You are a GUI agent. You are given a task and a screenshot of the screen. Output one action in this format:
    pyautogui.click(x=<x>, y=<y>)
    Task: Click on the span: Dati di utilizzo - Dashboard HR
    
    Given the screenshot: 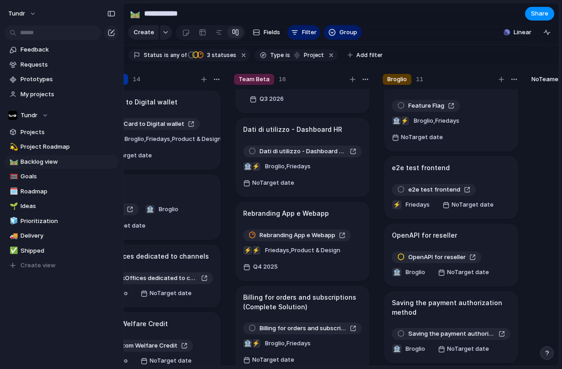 What is the action you would take?
    pyautogui.click(x=303, y=152)
    